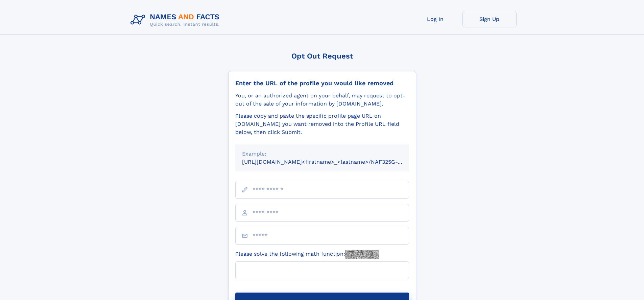 This screenshot has height=300, width=644. What do you see at coordinates (436, 19) in the screenshot?
I see `a: Log In` at bounding box center [436, 19].